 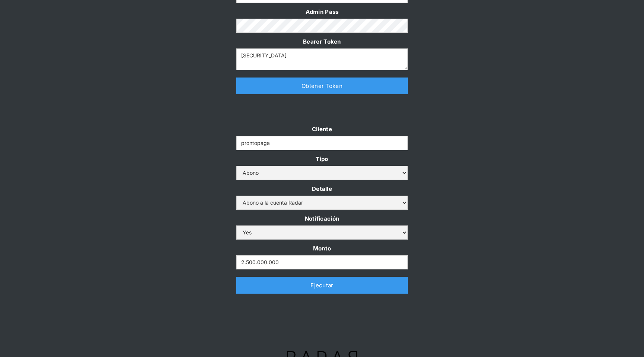 I want to click on label: Bearer Token, so click(x=322, y=41).